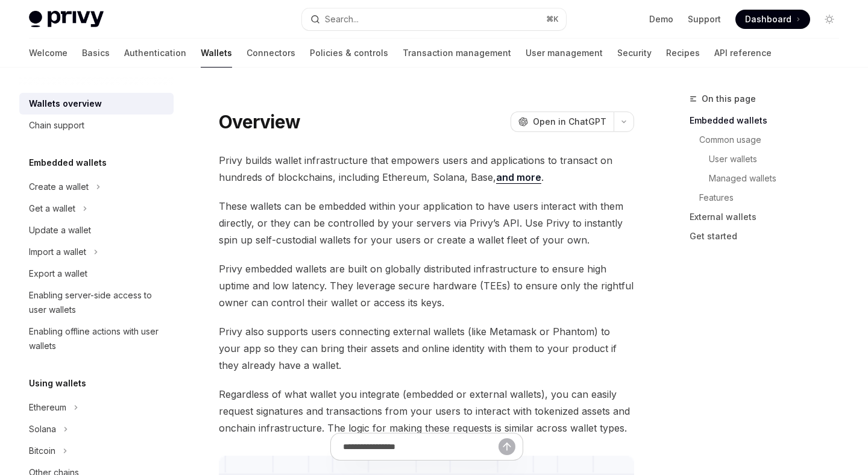 Image resolution: width=868 pixels, height=475 pixels. Describe the element at coordinates (96, 104) in the screenshot. I see `a: Wallets overview` at that location.